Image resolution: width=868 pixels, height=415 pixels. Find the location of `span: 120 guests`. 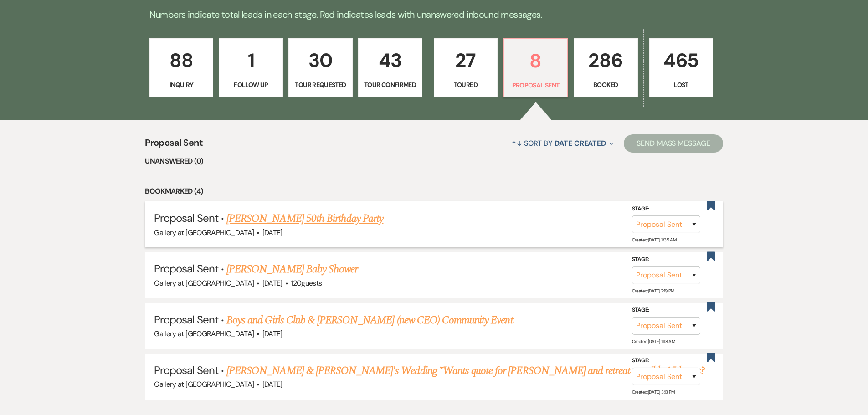

span: 120 guests is located at coordinates (307, 283).